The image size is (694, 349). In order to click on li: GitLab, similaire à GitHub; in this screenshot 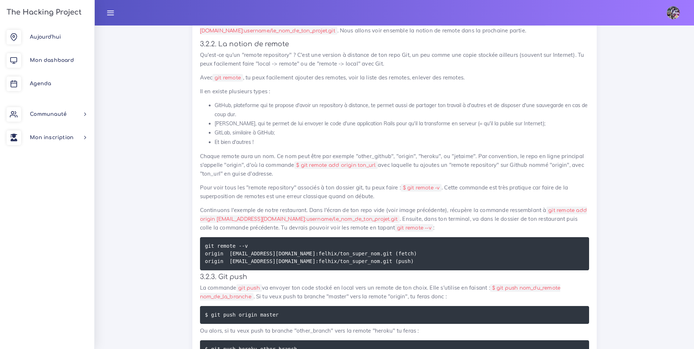, I will do `click(402, 133)`.